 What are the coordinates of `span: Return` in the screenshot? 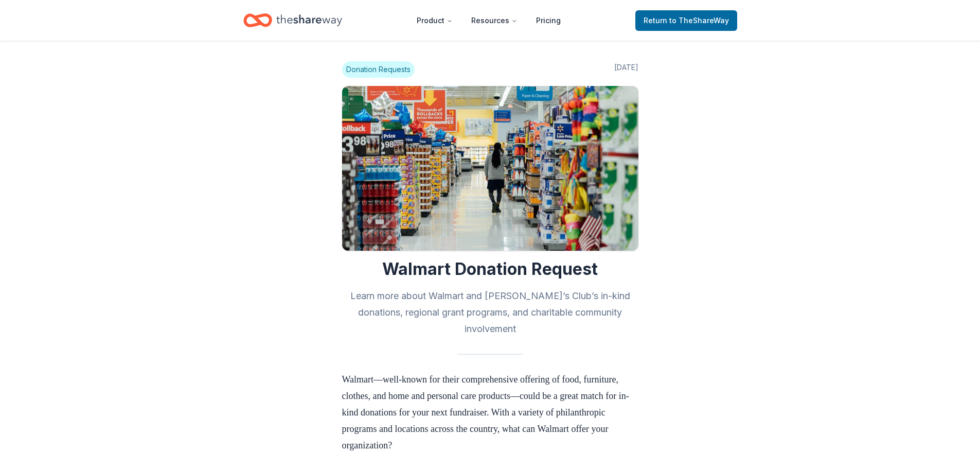 It's located at (686, 20).